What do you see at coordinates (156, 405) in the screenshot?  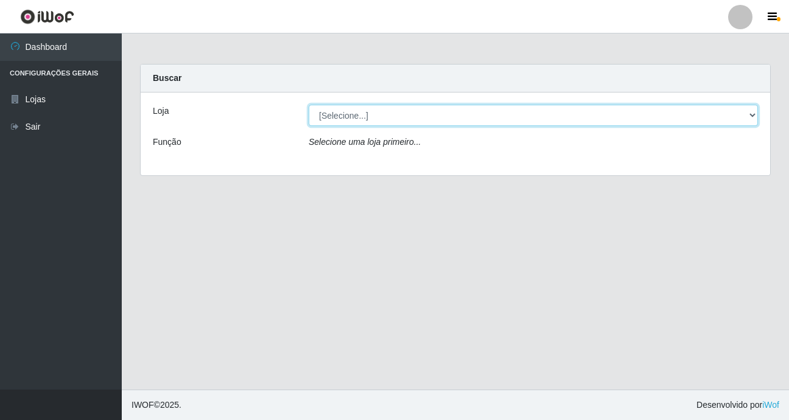 I see `span: © 2025 .` at bounding box center [156, 405].